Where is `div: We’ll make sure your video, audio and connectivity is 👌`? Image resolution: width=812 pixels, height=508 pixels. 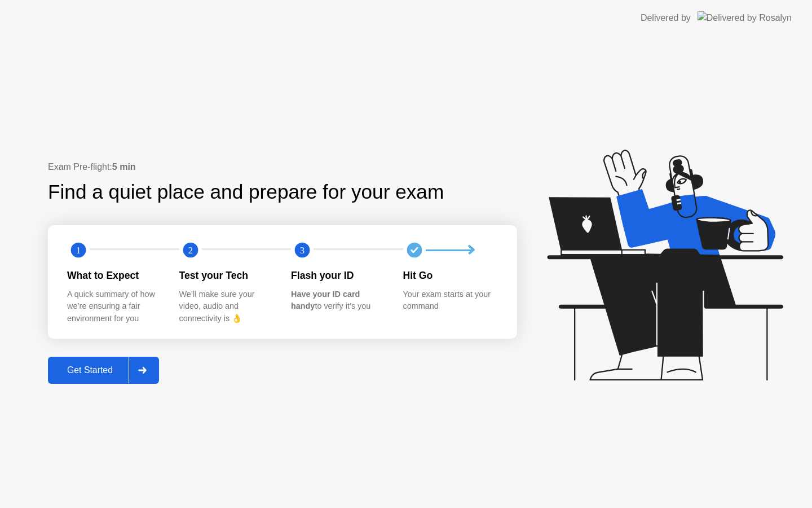
div: We’ll make sure your video, audio and connectivity is 👌 is located at coordinates (226, 306).